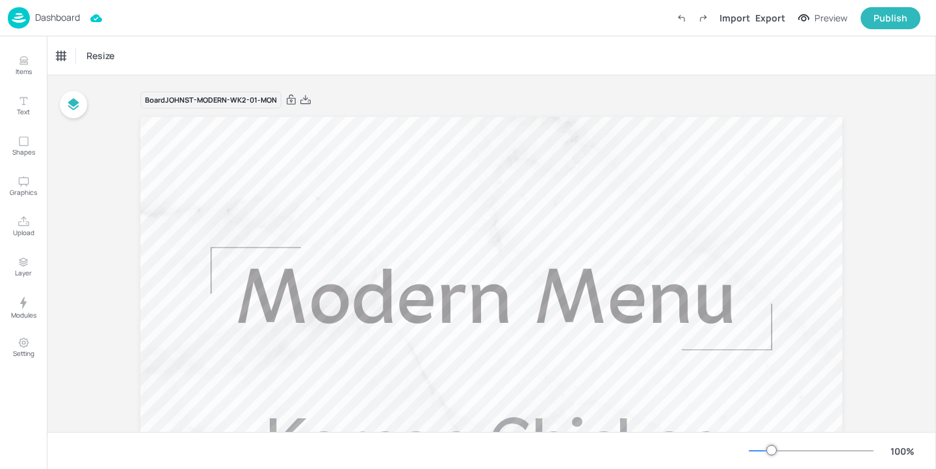  Describe the element at coordinates (830, 18) in the screenshot. I see `div: Preview` at that location.